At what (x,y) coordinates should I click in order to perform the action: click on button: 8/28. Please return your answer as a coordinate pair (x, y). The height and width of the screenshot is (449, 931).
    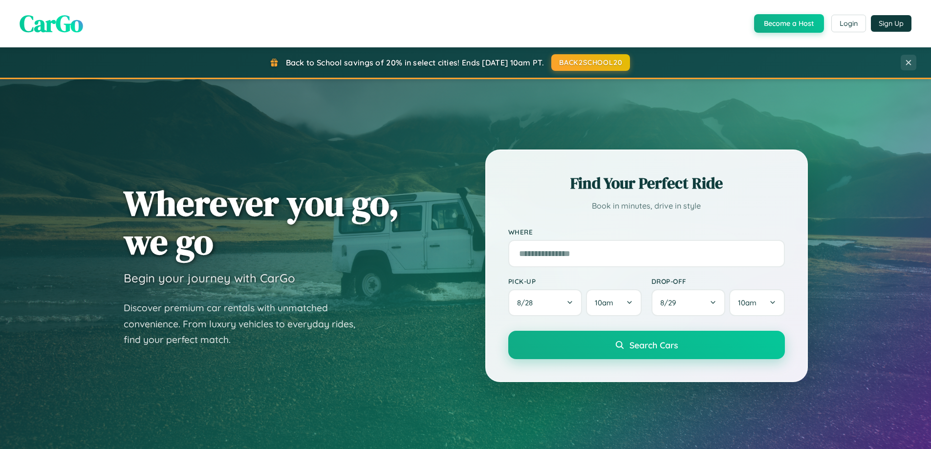
    Looking at the image, I should click on (545, 302).